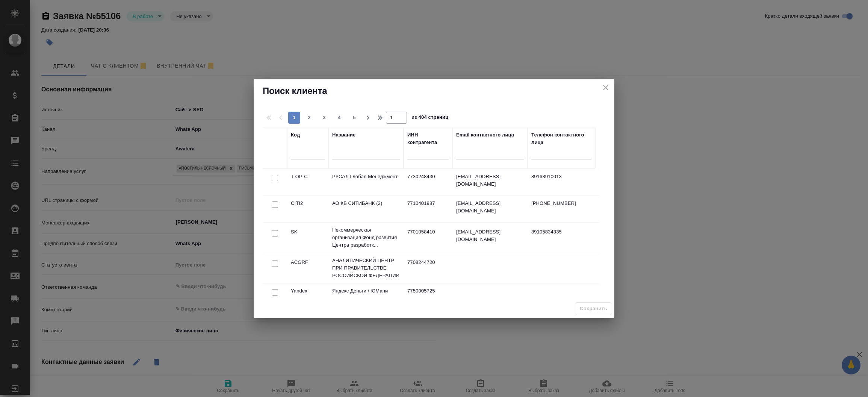 This screenshot has width=868, height=397. What do you see at coordinates (366, 204) in the screenshot?
I see `p: АО КБ СИТИБАНК (2)` at bounding box center [366, 204].